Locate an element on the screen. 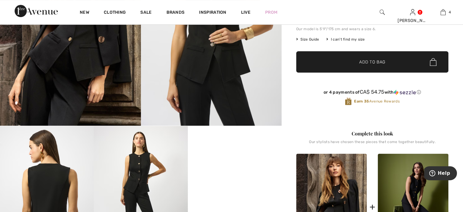 The image size is (463, 212). a: New is located at coordinates (84, 13).